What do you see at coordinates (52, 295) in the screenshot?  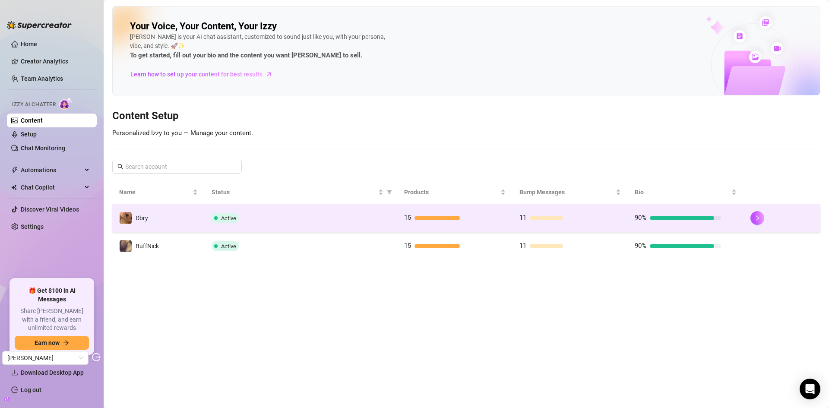 I see `span: 🎁 Get $100 in AI Messages` at bounding box center [52, 295].